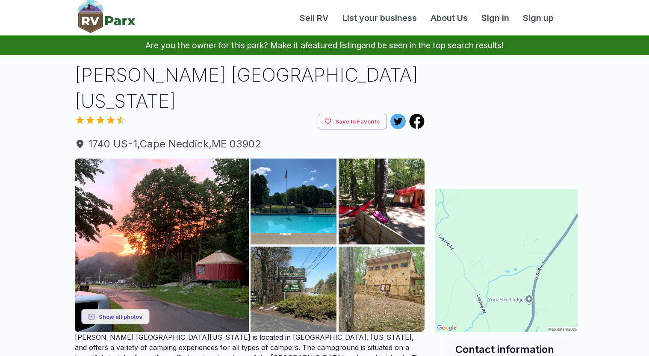  Describe the element at coordinates (250, 144) in the screenshot. I see `a: 1740 US-1,Cape Neddick,ME 03902` at that location.